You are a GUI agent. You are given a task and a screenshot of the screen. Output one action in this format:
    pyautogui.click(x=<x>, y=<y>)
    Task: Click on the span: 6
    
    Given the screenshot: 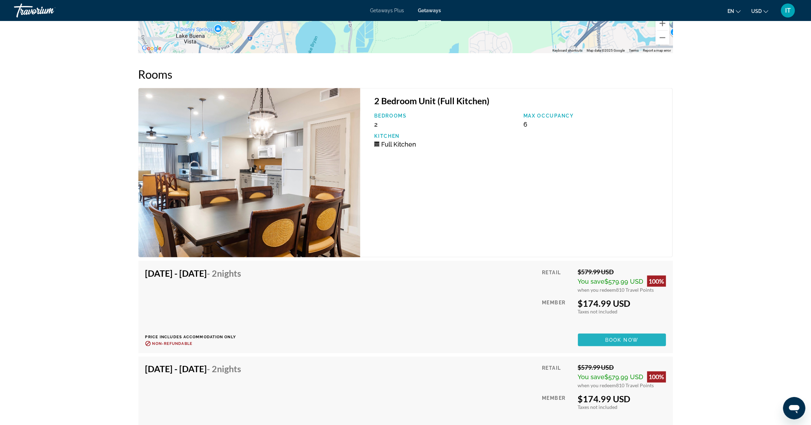 What is the action you would take?
    pyautogui.click(x=525, y=124)
    